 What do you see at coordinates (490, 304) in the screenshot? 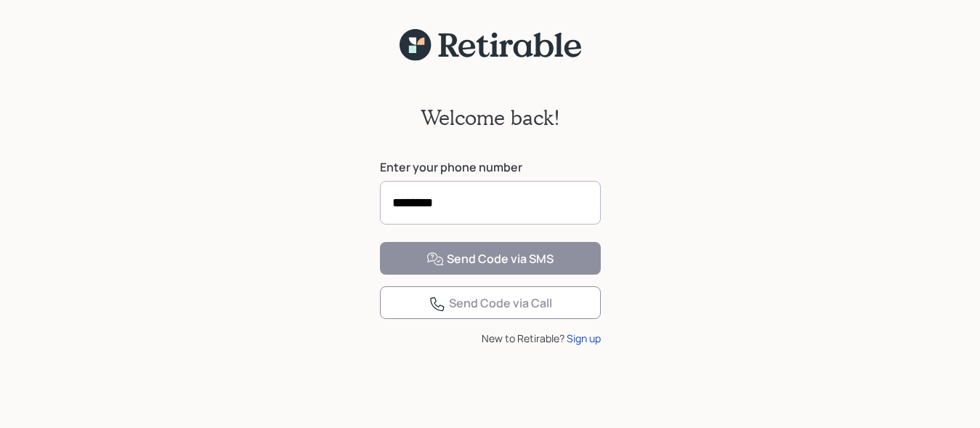
I see `div: Send Code via Call` at bounding box center [490, 304].